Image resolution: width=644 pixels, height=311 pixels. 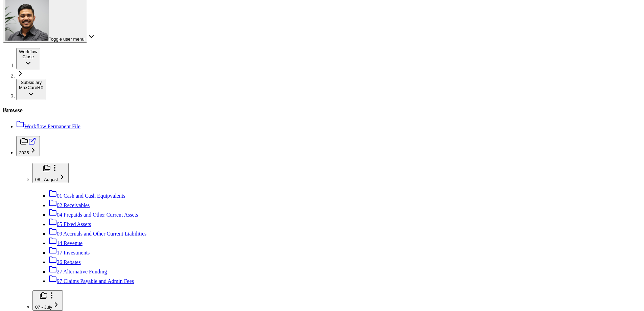 I want to click on span: 2025, so click(x=24, y=152).